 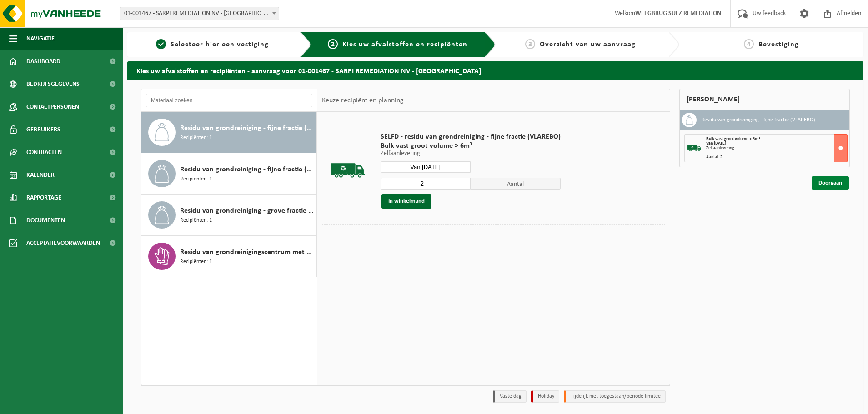 What do you see at coordinates (199, 14) in the screenshot?
I see `span: 01-001467 - SARPI REMEDIATION NV - GRIMBERGEN` at bounding box center [199, 14].